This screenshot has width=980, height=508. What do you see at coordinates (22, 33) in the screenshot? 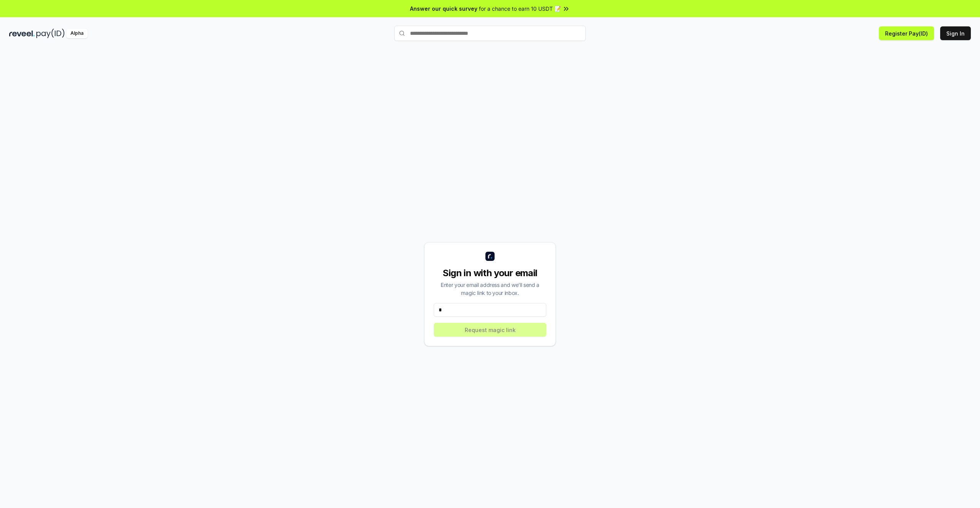
I see `img: reveel_dark` at bounding box center [22, 33].